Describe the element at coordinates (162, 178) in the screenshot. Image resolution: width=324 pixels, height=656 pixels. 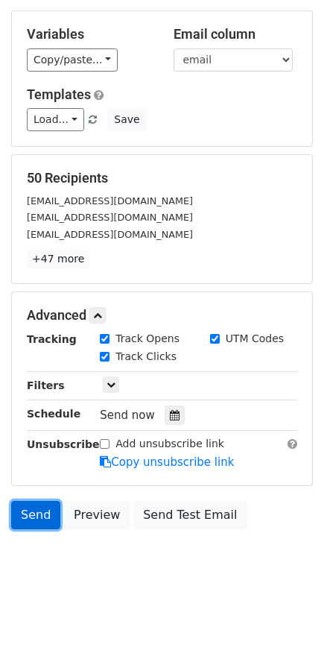
I see `h5: 50 Recipients` at that location.